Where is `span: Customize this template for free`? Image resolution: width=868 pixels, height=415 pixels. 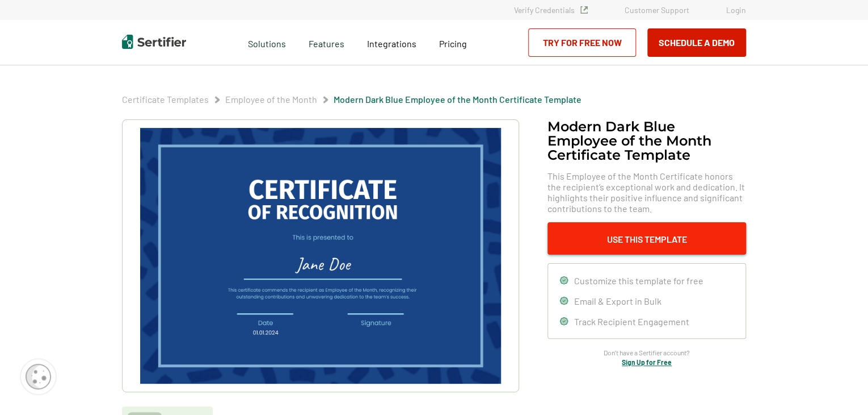
span: Customize this template for free is located at coordinates (639, 280).